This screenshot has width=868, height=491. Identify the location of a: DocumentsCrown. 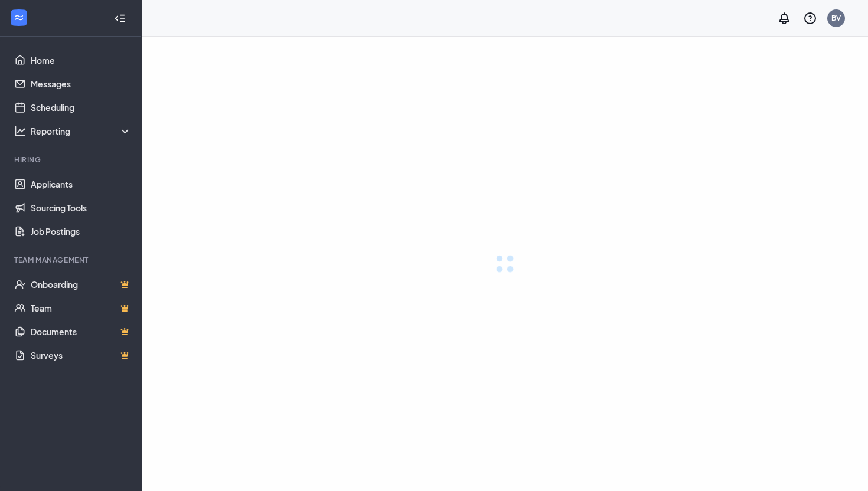
(81, 332).